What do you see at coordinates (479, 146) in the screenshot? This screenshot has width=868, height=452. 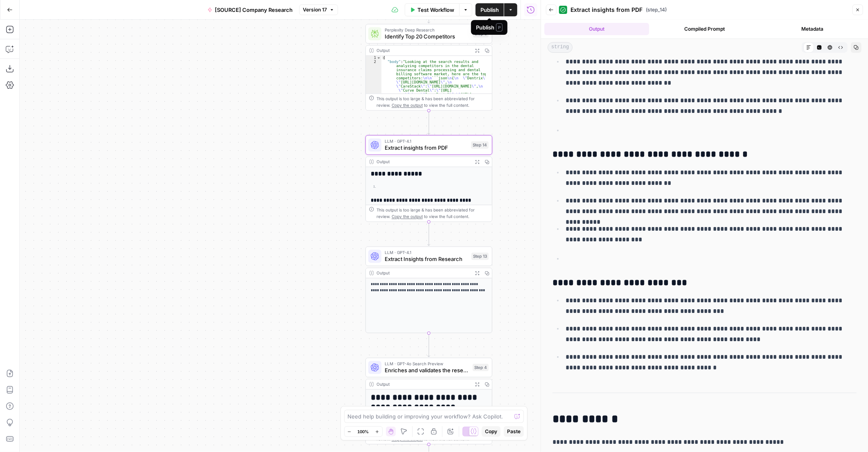 I see `div: Step 14` at bounding box center [479, 146].